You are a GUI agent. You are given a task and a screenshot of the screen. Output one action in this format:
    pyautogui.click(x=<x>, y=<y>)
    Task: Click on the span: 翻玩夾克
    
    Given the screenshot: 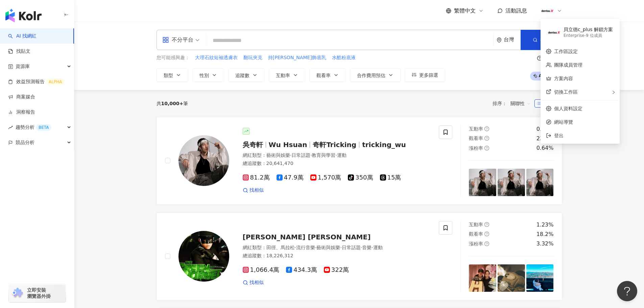 What is the action you would take?
    pyautogui.click(x=253, y=58)
    